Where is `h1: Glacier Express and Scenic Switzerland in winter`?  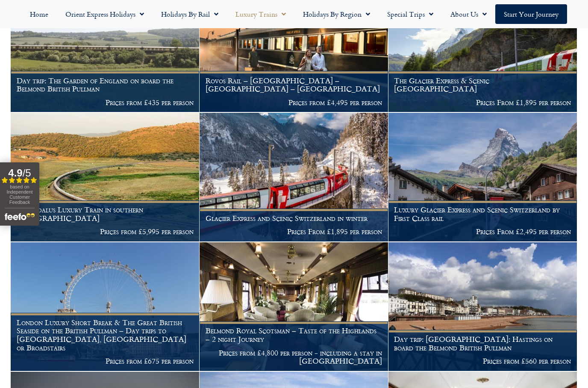
h1: Glacier Express and Scenic Switzerland in winter is located at coordinates (294, 219).